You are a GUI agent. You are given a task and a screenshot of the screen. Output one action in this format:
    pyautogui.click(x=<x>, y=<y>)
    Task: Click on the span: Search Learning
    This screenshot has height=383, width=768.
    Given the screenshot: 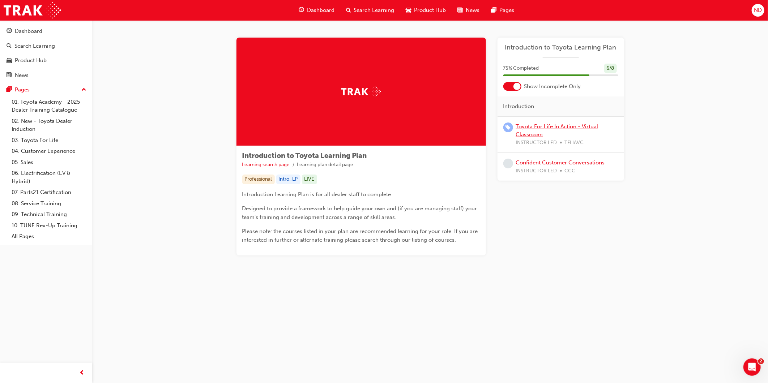 What is the action you would take?
    pyautogui.click(x=374, y=10)
    